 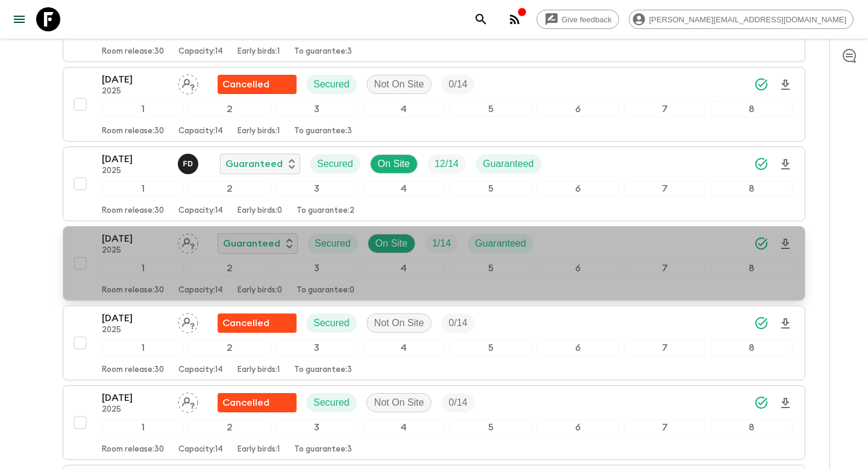 What do you see at coordinates (481, 19) in the screenshot?
I see `button: search adventures` at bounding box center [481, 19].